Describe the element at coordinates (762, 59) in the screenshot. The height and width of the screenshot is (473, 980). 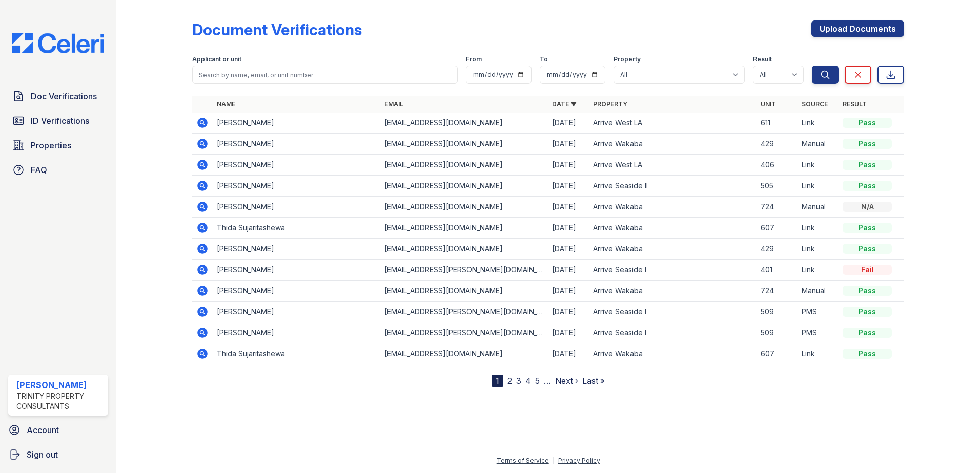
I see `label: Result` at that location.